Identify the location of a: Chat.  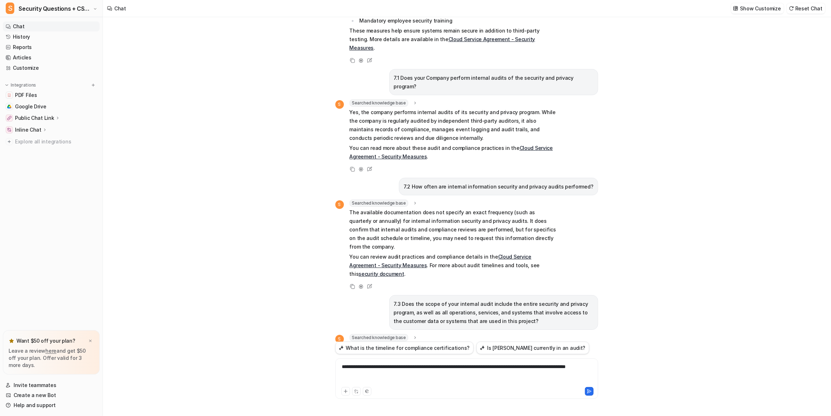
(51, 26).